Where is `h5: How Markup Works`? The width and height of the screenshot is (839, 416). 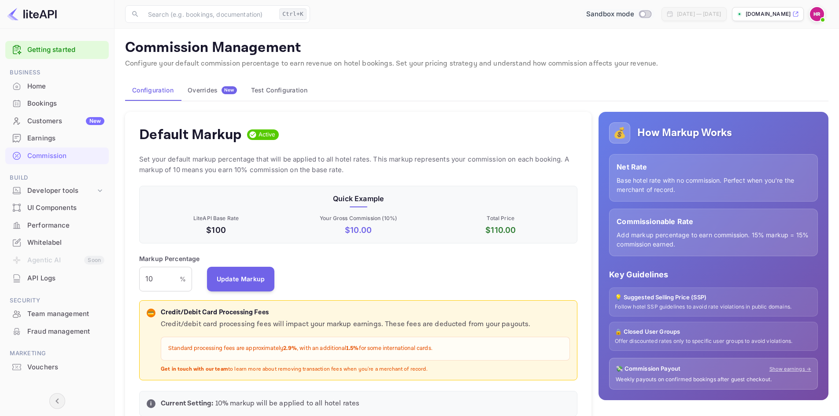 h5: How Markup Works is located at coordinates (684, 133).